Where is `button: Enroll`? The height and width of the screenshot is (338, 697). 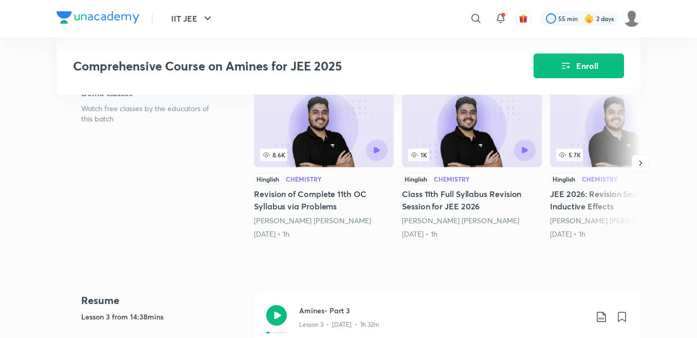
button: Enroll is located at coordinates (579, 66).